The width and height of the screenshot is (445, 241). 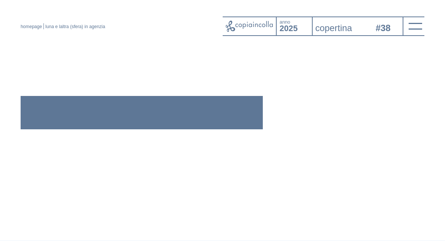 I want to click on span: luna e laltra (sfera) in agenzia, so click(x=75, y=27).